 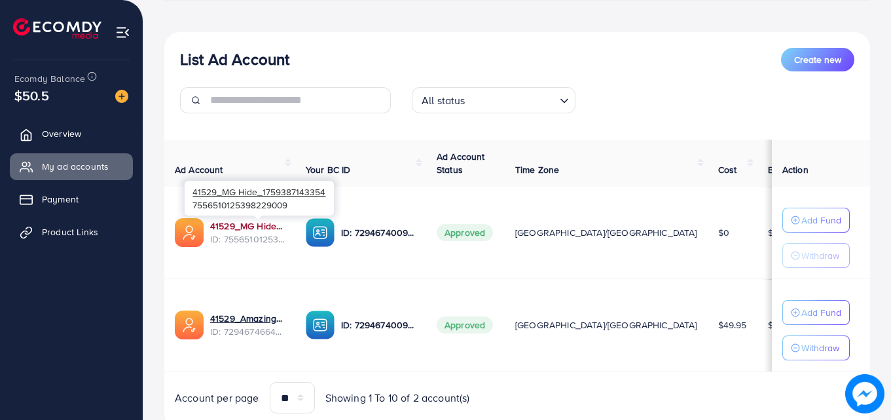 I want to click on span: Time Zone, so click(x=537, y=170).